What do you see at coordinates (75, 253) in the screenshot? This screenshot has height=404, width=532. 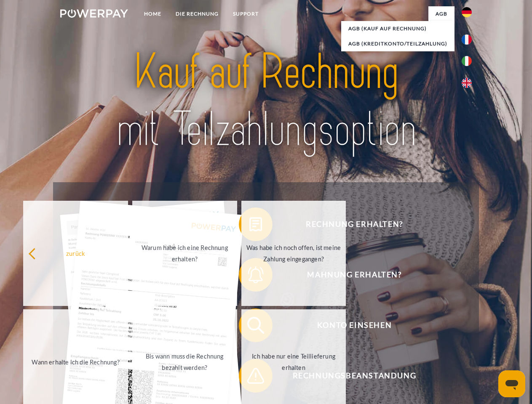 I see `div: zurück` at bounding box center [75, 253].